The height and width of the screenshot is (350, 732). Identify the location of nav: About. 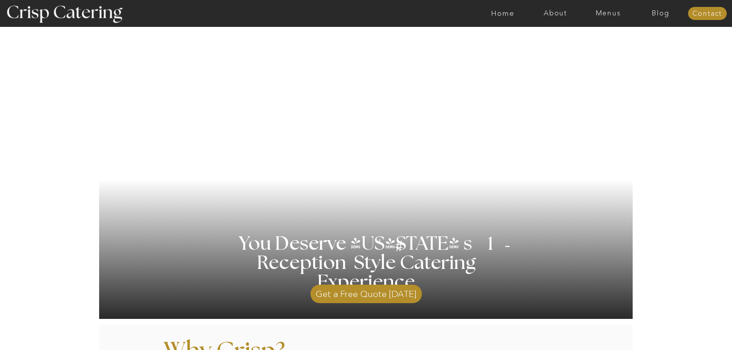
(555, 13).